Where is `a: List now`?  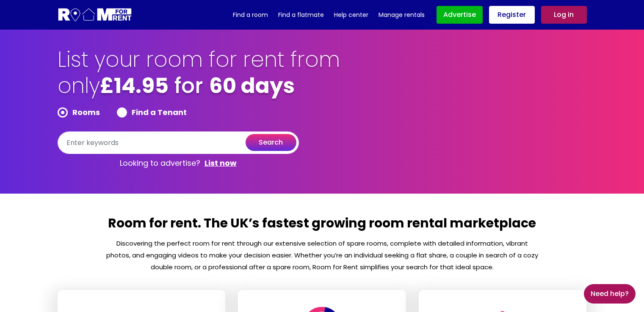 a: List now is located at coordinates (221, 163).